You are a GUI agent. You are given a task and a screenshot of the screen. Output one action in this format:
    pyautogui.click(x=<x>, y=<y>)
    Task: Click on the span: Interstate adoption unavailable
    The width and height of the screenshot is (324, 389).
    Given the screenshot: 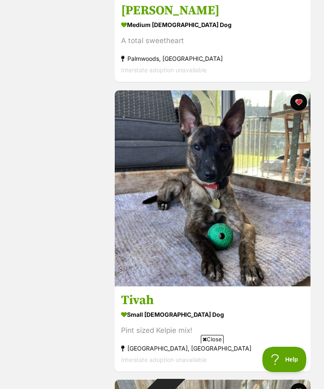 What is the action you would take?
    pyautogui.click(x=164, y=70)
    